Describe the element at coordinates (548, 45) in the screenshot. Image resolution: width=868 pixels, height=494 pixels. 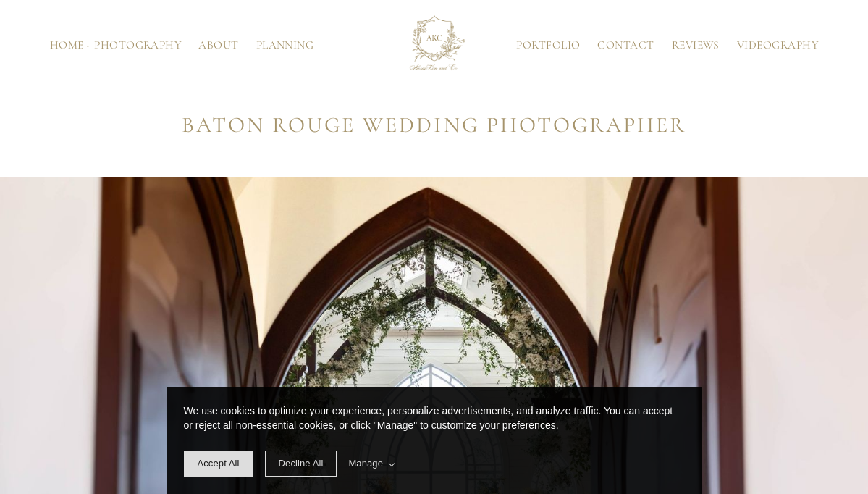
I see `a: Portfolio` at that location.